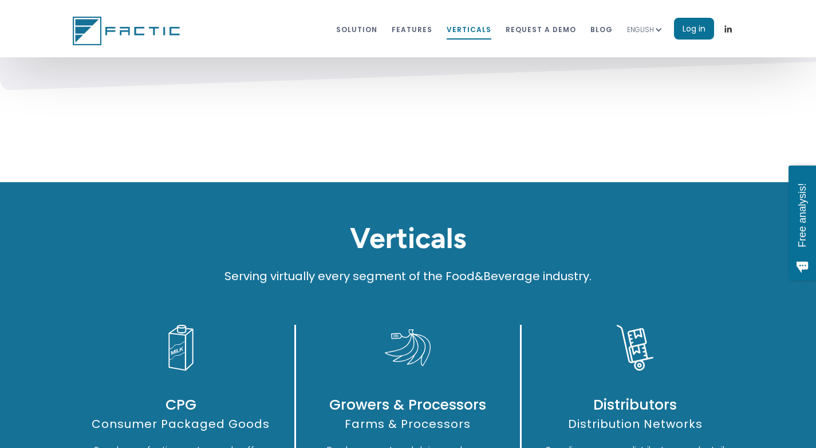 The image size is (816, 448). What do you see at coordinates (469, 29) in the screenshot?
I see `a: VERTICALS` at bounding box center [469, 29].